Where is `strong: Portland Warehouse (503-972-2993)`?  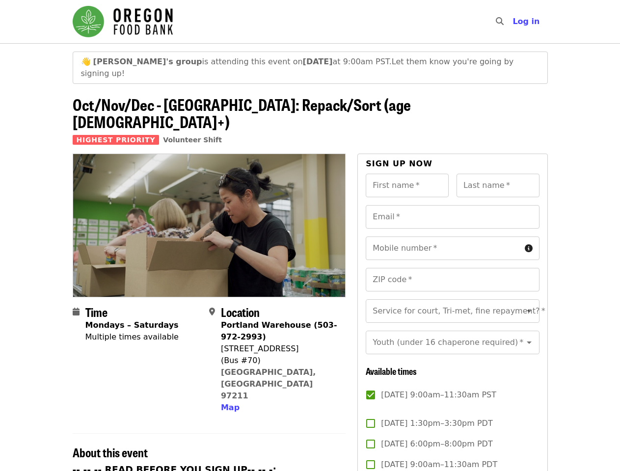
strong: Portland Warehouse (503-972-2993) is located at coordinates (279, 331).